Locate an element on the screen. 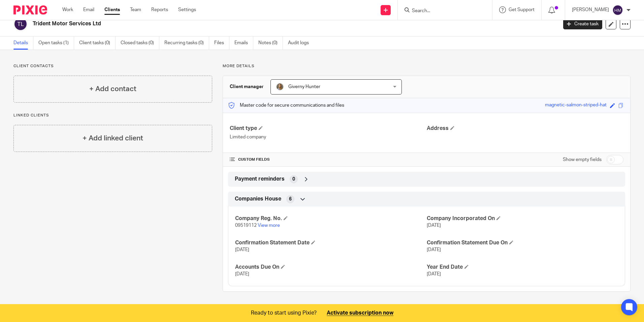  span: 6 is located at coordinates (291, 199).